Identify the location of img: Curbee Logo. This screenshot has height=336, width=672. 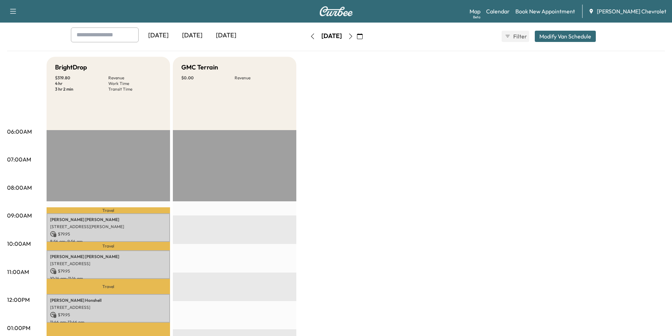
(336, 11).